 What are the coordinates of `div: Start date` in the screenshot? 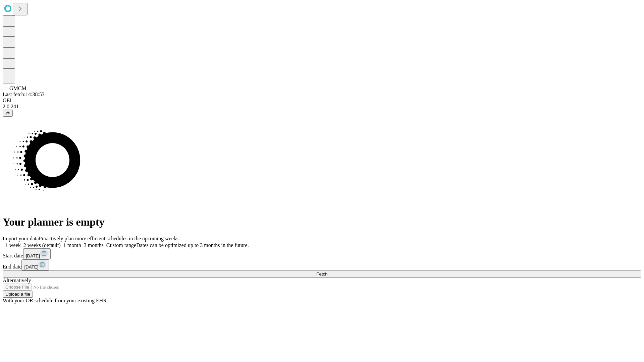 It's located at (322, 253).